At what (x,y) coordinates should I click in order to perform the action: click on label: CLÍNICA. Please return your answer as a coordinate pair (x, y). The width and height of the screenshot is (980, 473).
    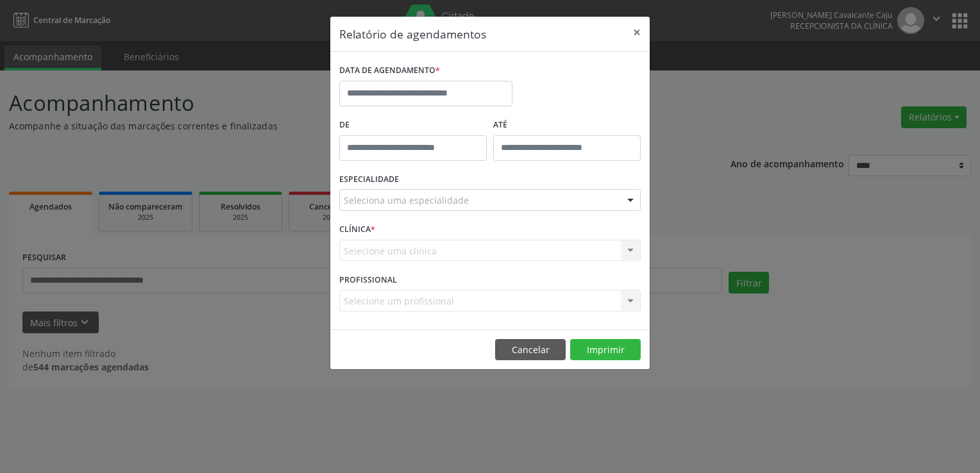
    Looking at the image, I should click on (357, 230).